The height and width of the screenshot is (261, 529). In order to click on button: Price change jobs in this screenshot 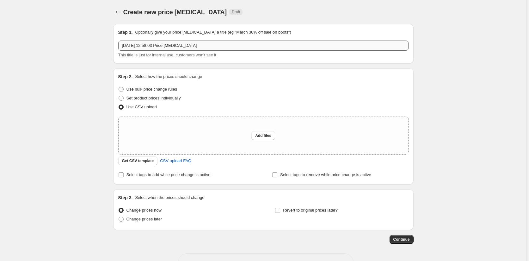, I will do `click(118, 12)`.